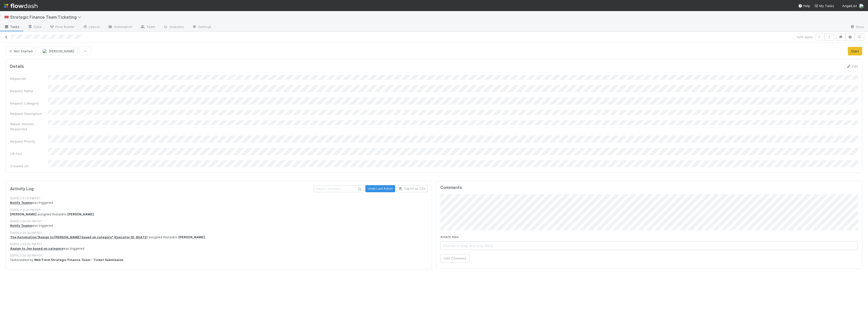 The image size is (868, 326). Describe the element at coordinates (35, 27) in the screenshot. I see `a: Data` at that location.